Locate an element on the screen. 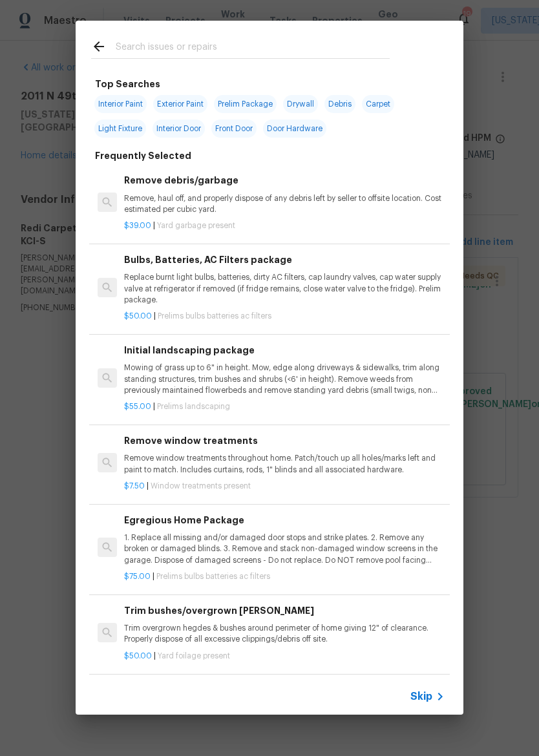 The width and height of the screenshot is (539, 756). span: Debris is located at coordinates (340, 104).